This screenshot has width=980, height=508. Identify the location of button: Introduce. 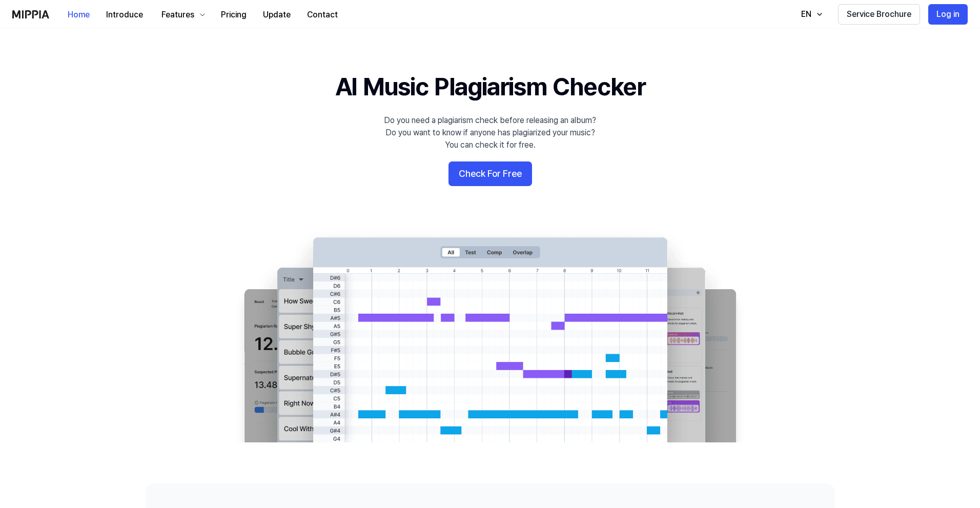
(125, 15).